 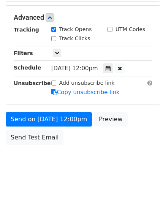 I want to click on label: Track Opens, so click(x=76, y=29).